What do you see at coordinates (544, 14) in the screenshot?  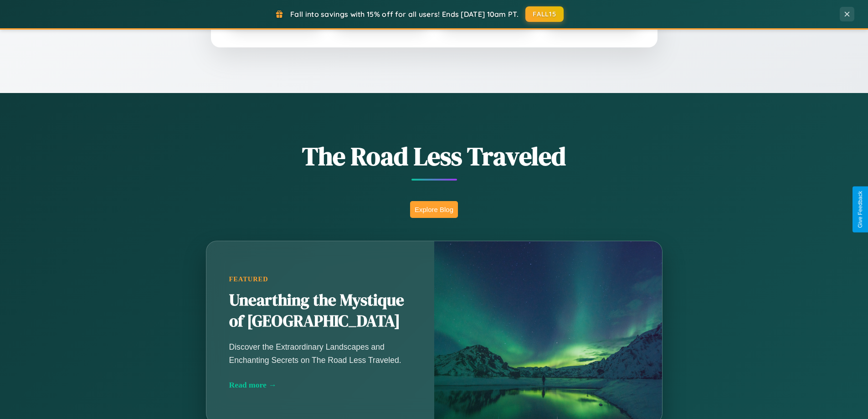 I see `button: FALL15` at bounding box center [544, 14].